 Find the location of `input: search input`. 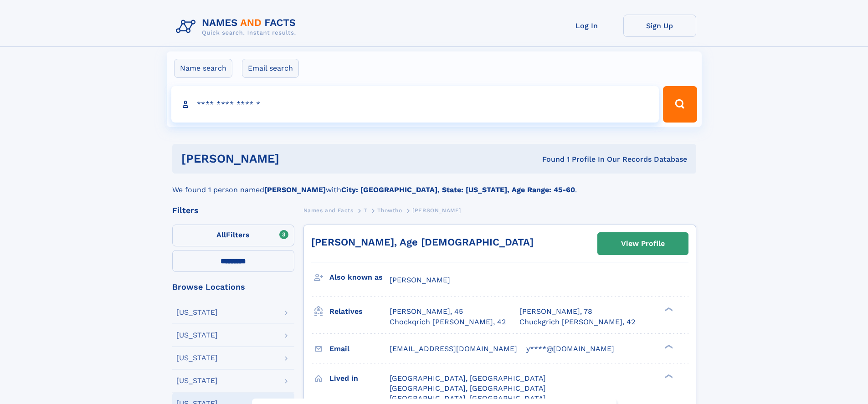

input: search input is located at coordinates (415, 104).